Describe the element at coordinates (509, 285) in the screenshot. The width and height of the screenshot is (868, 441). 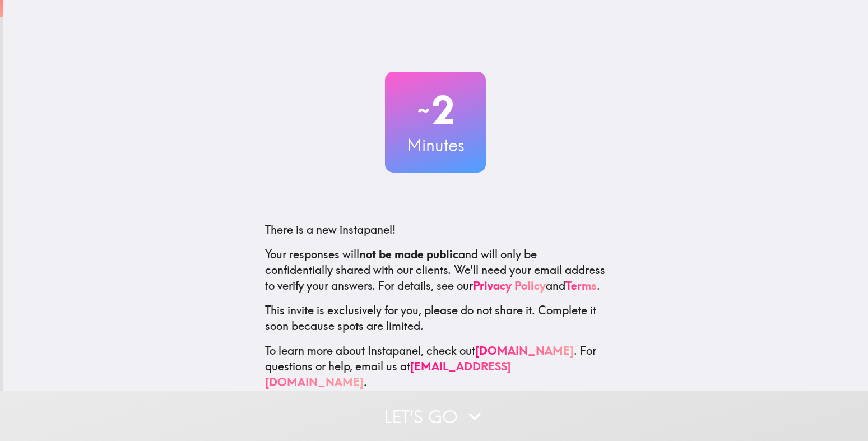
I see `a: Privacy Policy` at that location.